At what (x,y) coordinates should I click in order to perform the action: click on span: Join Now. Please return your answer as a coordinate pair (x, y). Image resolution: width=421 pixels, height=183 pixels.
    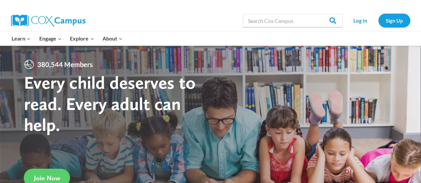
    Looking at the image, I should click on (47, 178).